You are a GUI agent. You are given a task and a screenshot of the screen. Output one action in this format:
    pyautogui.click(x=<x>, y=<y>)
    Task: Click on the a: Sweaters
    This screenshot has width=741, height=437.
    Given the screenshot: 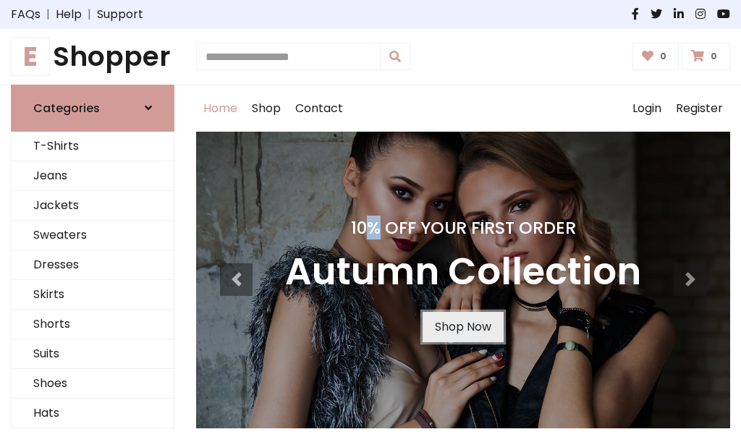 What is the action you would take?
    pyautogui.click(x=93, y=235)
    